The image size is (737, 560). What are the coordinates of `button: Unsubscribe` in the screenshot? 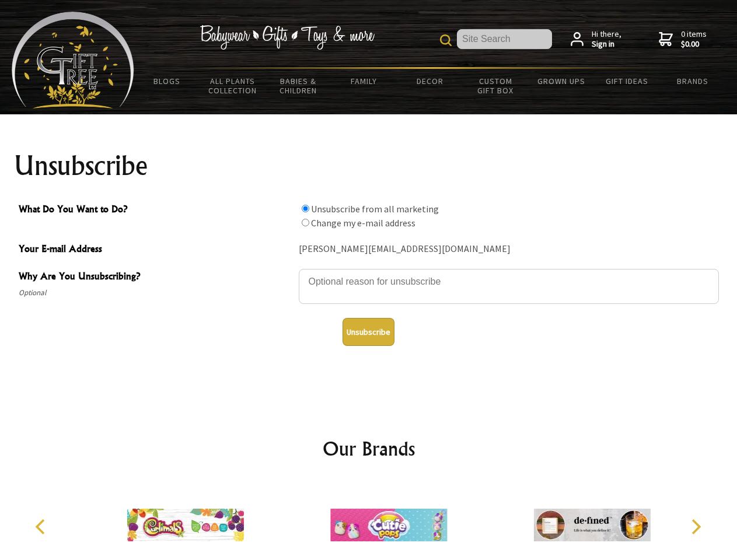 It's located at (368, 332).